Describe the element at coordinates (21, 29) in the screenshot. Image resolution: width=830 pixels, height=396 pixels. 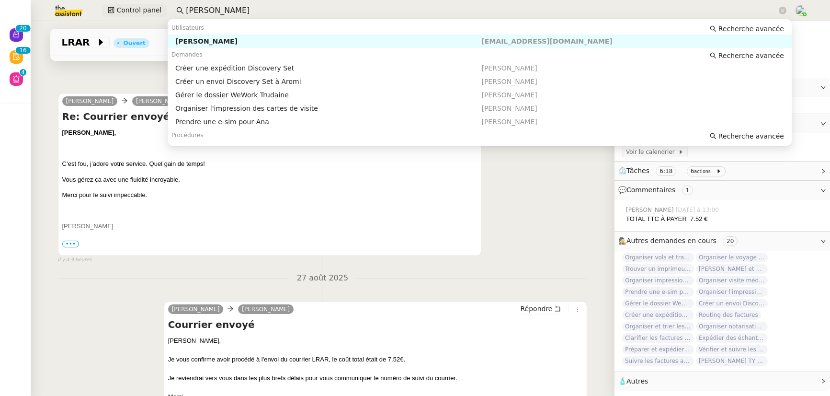
I see `p: 2` at that location.